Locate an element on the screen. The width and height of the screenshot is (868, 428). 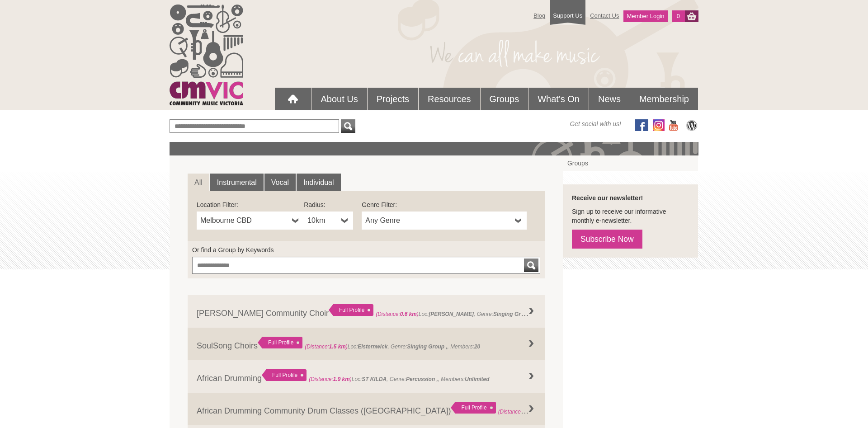
a: 0 is located at coordinates (678, 16).